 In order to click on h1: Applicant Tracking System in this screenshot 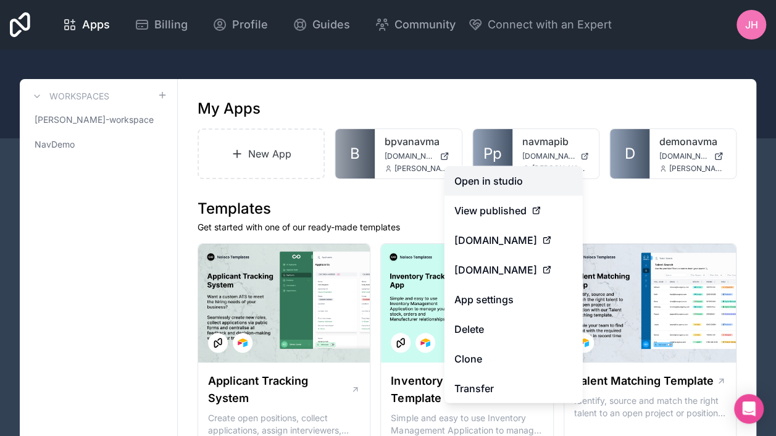, I will do `click(279, 390)`.